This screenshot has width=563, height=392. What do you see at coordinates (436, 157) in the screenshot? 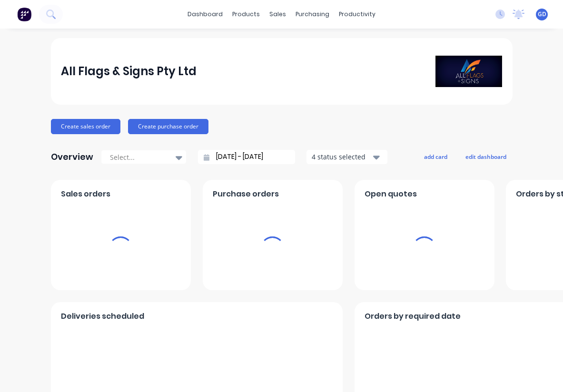
I see `button: add card` at bounding box center [436, 157].